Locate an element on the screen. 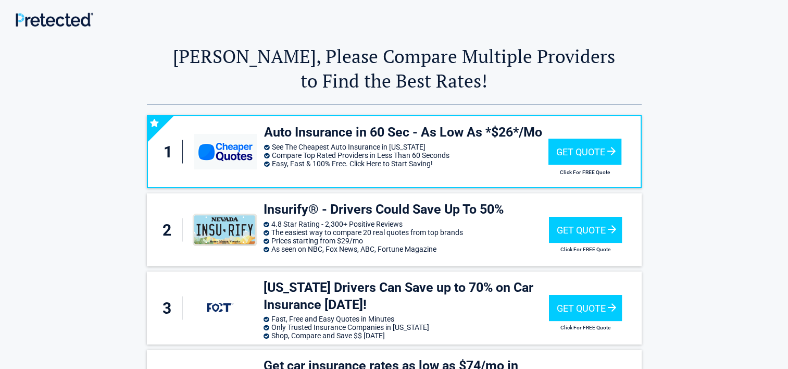  img: Main Logo is located at coordinates (54, 19).